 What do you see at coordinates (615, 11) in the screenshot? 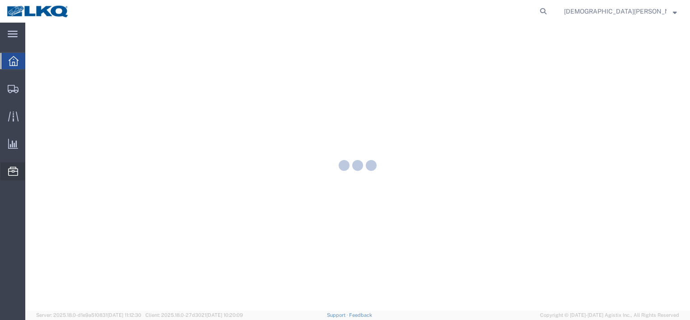
I see `span: Jesus Arias` at bounding box center [615, 11].